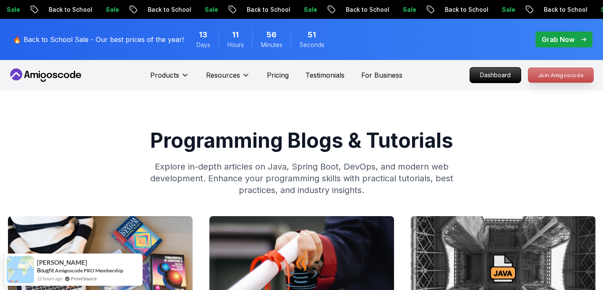  What do you see at coordinates (278, 75) in the screenshot?
I see `p: Pricing` at bounding box center [278, 75].